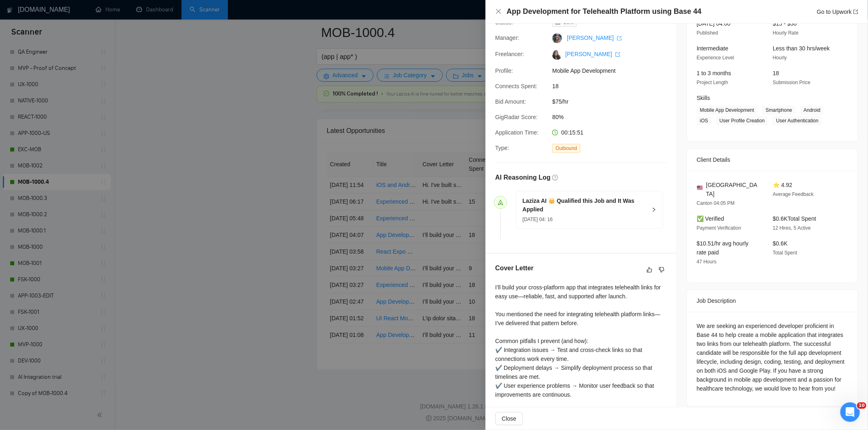 Image resolution: width=868 pixels, height=430 pixels. Describe the element at coordinates (812, 110) in the screenshot. I see `span: Android` at that location.